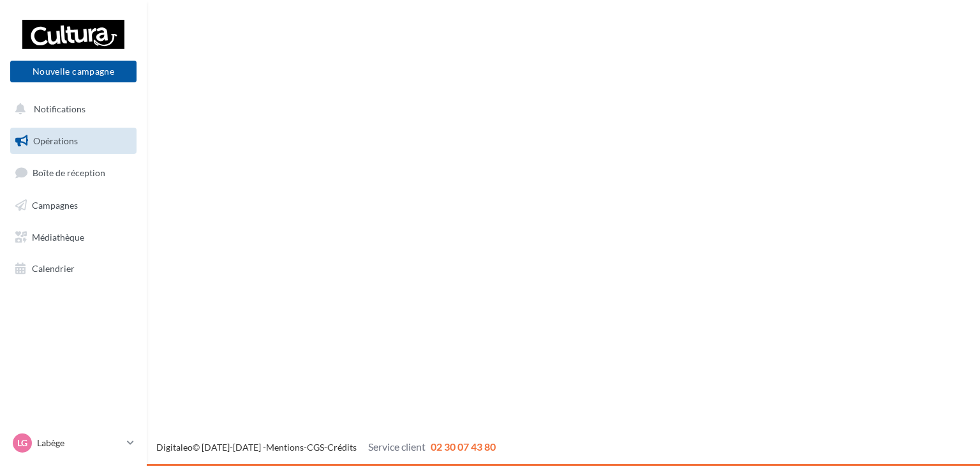 The image size is (980, 466). What do you see at coordinates (73, 443) in the screenshot?
I see `a: Lg Labège` at bounding box center [73, 443].